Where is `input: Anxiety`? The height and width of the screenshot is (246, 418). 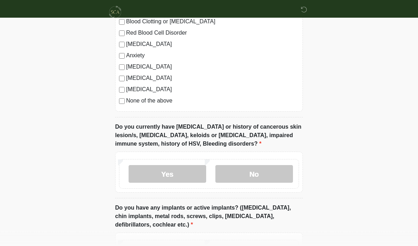
input: Anxiety is located at coordinates (122, 56).